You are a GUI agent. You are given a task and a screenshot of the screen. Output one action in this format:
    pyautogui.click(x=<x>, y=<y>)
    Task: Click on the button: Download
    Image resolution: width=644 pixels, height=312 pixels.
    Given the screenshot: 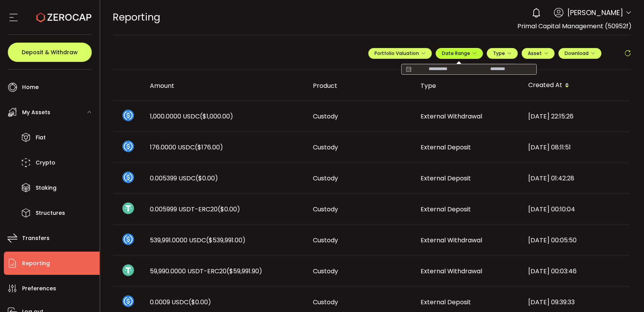 What is the action you would take?
    pyautogui.click(x=579, y=54)
    